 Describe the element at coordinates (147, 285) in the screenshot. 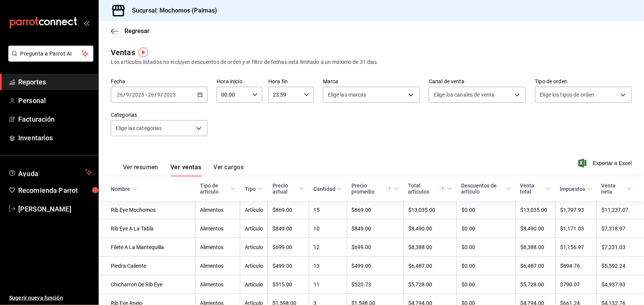

I see `td: Chicharron De Rib Eye` at that location.